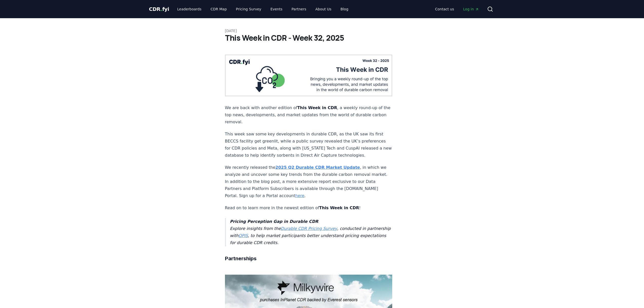  I want to click on a: Partners, so click(299, 9).